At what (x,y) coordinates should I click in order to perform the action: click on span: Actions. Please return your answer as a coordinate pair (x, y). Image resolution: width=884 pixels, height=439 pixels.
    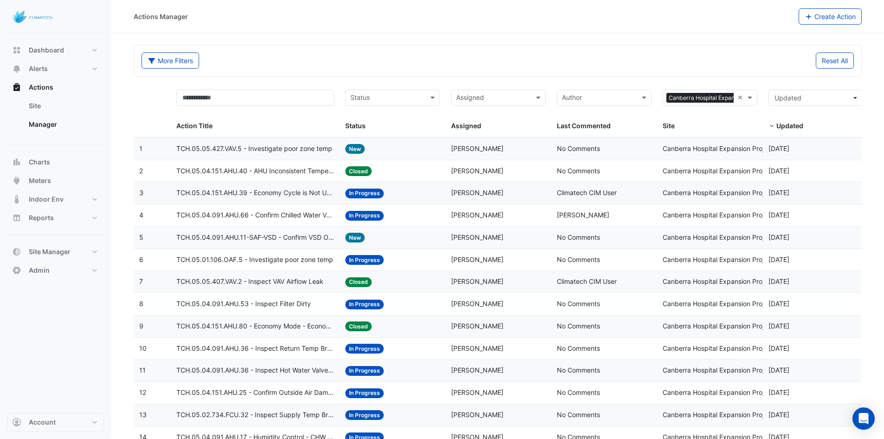
    Looking at the image, I should click on (41, 87).